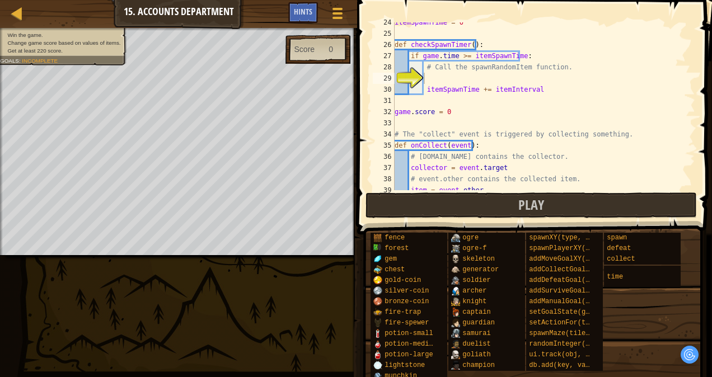 Image resolution: width=712 pixels, height=377 pixels. I want to click on span: Hints, so click(303, 11).